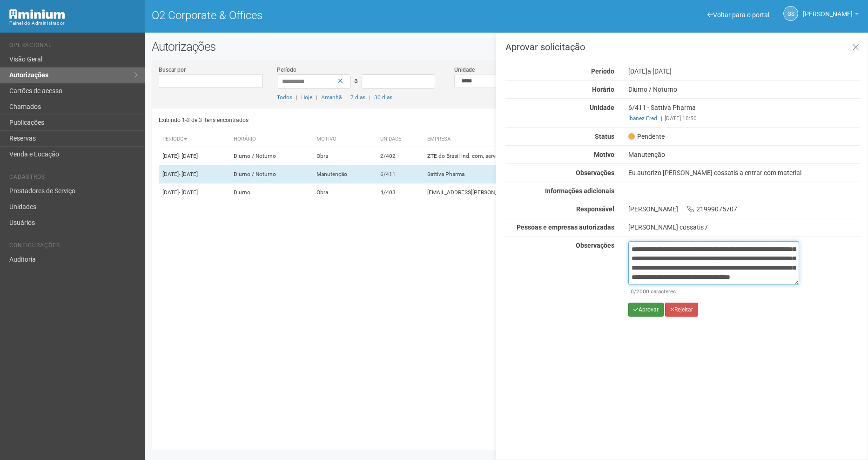 Image resolution: width=868 pixels, height=460 pixels. Describe the element at coordinates (603, 71) in the screenshot. I see `strong: Período` at that location.